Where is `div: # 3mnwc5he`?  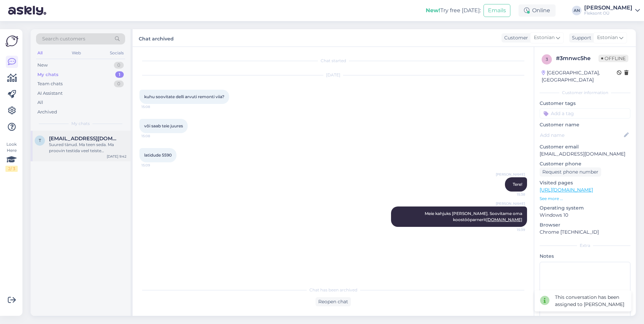 div: # 3mnwc5he is located at coordinates (577, 59).